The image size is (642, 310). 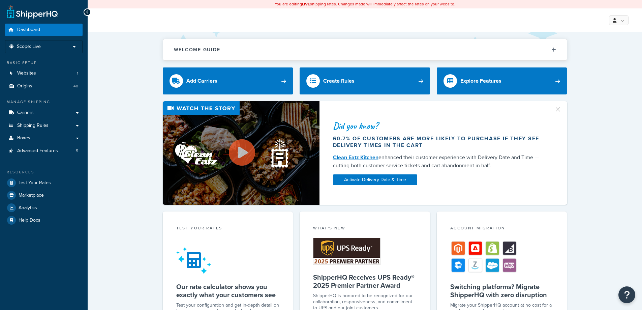 What do you see at coordinates (29, 47) in the screenshot?
I see `span: Scope: Live` at bounding box center [29, 47].